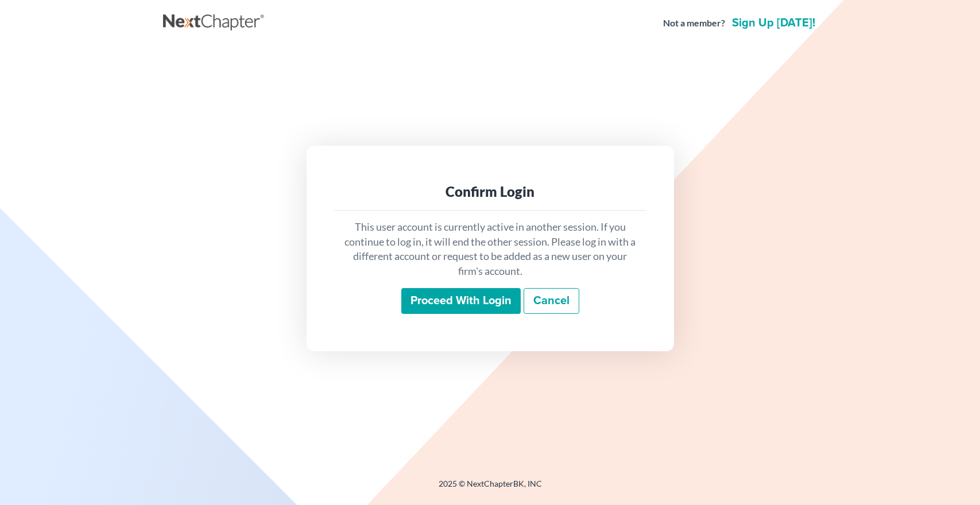  Describe the element at coordinates (694, 23) in the screenshot. I see `strong: Not a member?` at that location.